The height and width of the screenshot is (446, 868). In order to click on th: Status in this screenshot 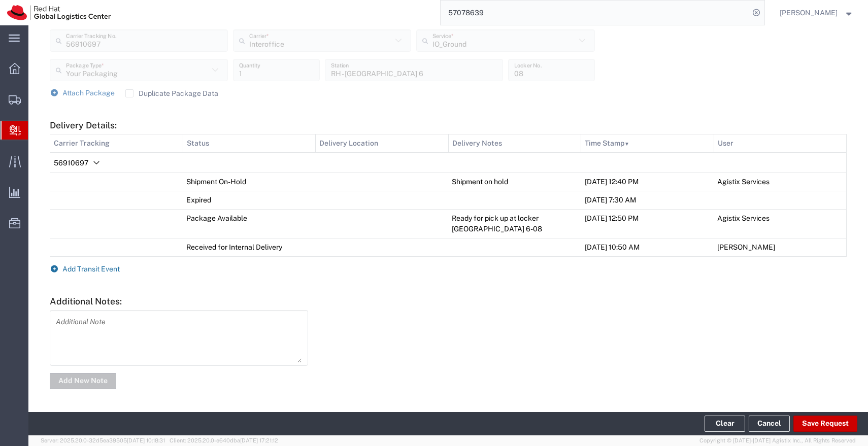, I will do `click(249, 143)`.